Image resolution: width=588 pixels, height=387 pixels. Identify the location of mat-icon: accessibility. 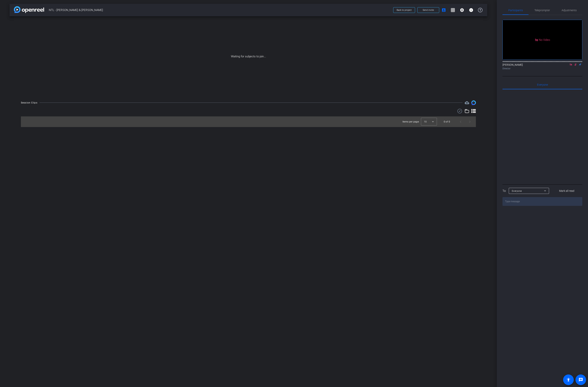
(568, 380).